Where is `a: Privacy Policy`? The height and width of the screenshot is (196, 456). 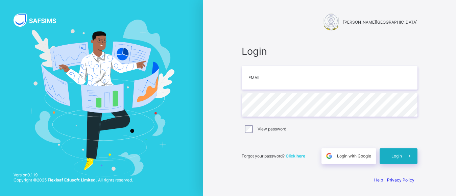 a: Privacy Policy is located at coordinates (400, 180).